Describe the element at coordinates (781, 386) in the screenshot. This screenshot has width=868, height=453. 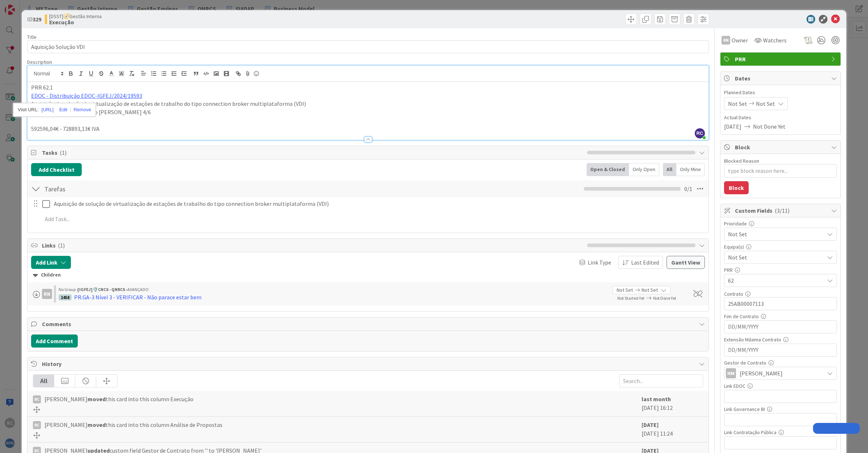
I see `div: Link EDOC` at that location.